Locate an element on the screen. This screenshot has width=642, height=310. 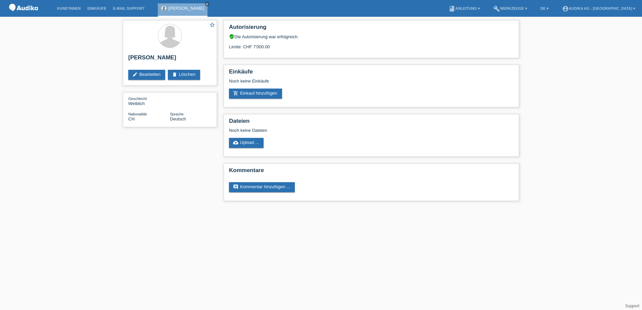
div: Limite: CHF 7'000.00 is located at coordinates (371, 44).